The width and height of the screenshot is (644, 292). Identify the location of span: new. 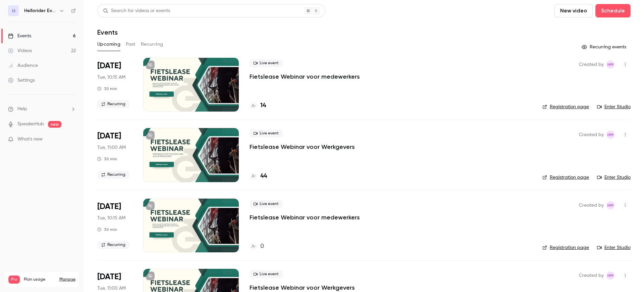
(55, 124).